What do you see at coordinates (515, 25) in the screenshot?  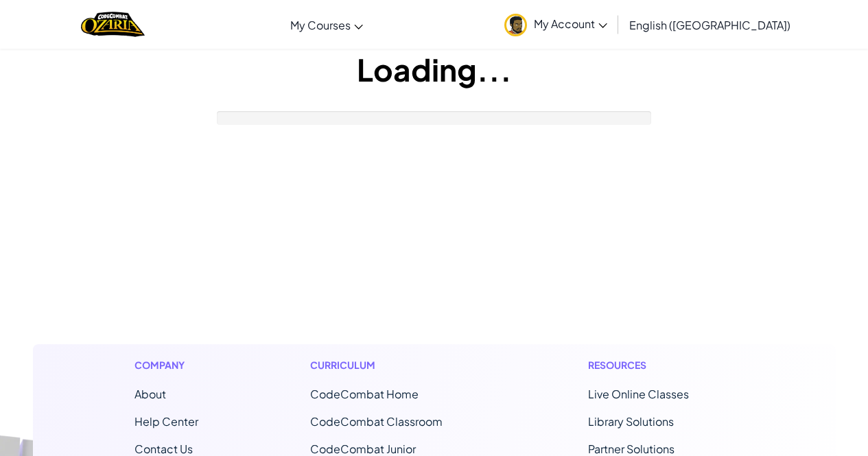 I see `img: avatar` at bounding box center [515, 25].